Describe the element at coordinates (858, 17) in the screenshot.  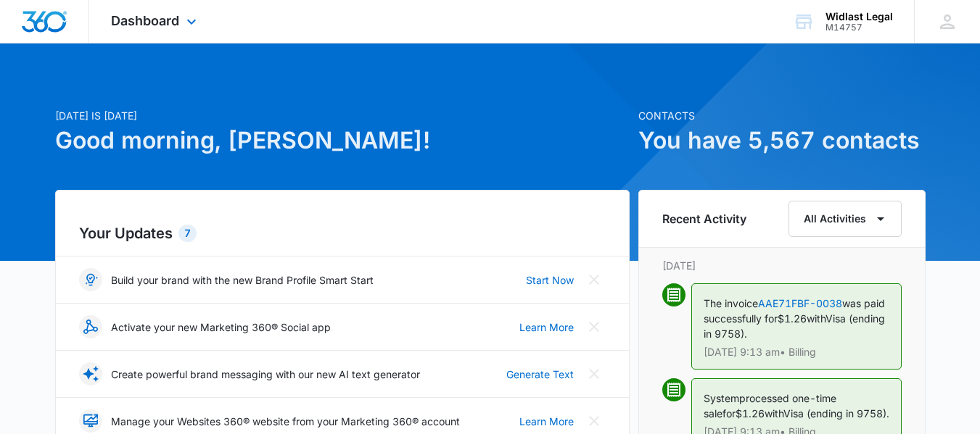
I see `div: account name` at that location.